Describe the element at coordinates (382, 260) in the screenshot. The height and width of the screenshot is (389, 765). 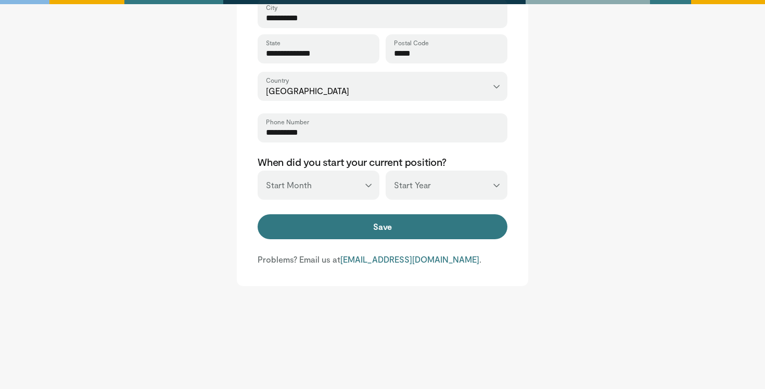
I see `p: Problems? Email us at .` at that location.